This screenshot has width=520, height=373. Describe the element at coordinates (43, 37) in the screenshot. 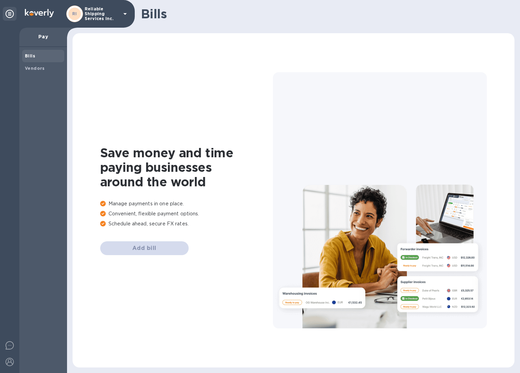

I see `p: Pay` at that location.